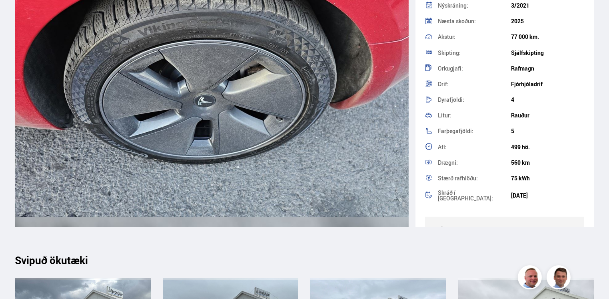 The width and height of the screenshot is (609, 299). Describe the element at coordinates (548, 37) in the screenshot. I see `div: 77 000 km.` at that location.